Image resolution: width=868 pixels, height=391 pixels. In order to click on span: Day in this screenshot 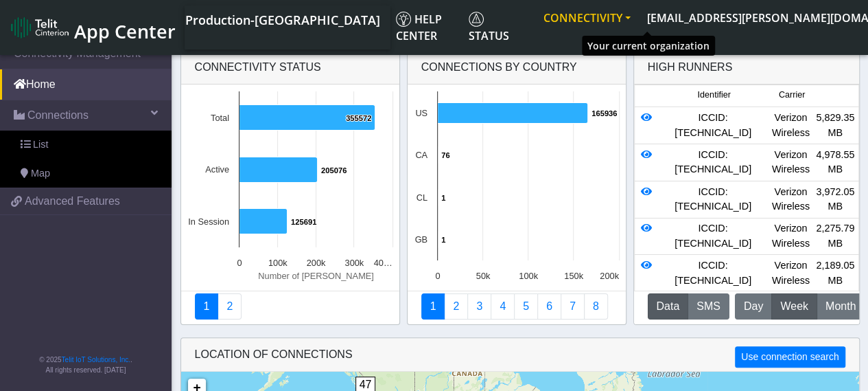, I will do `click(753, 306)`.